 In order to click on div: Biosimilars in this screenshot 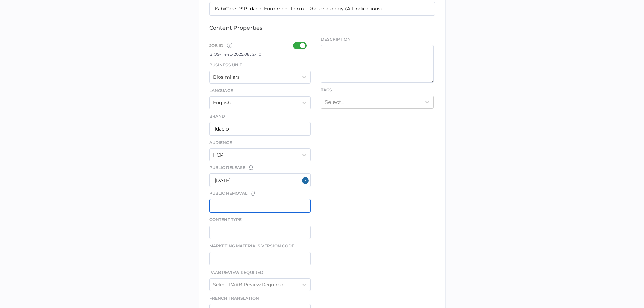, I will do `click(226, 77)`.